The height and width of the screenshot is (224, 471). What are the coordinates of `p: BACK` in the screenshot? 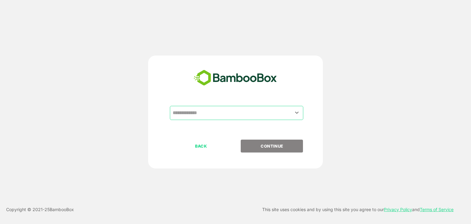 It's located at (201, 146).